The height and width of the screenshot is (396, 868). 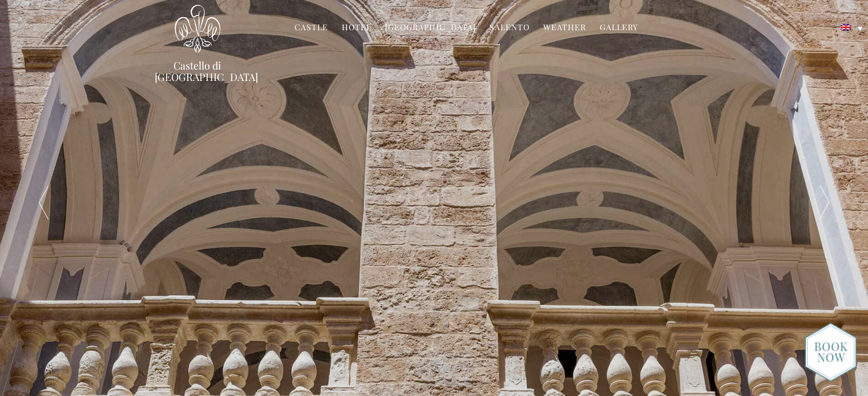 What do you see at coordinates (565, 28) in the screenshot?
I see `a: Weather` at bounding box center [565, 28].